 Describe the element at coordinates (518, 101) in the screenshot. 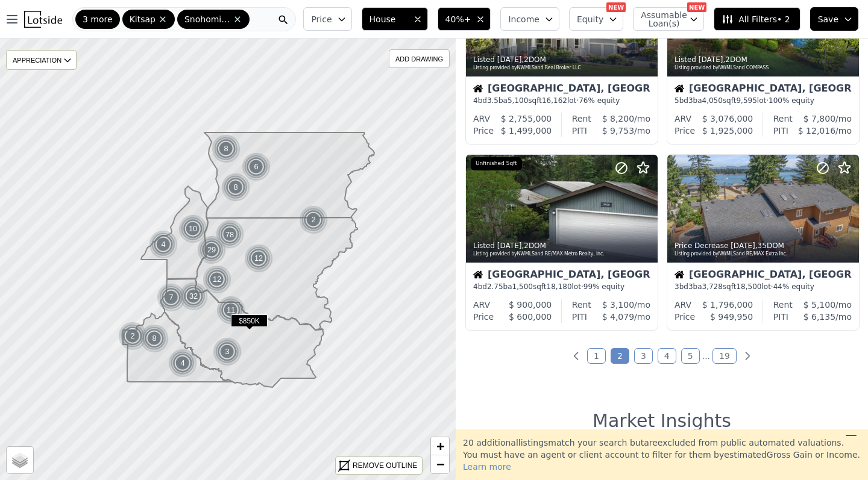

I see `span: 5,100` at that location.